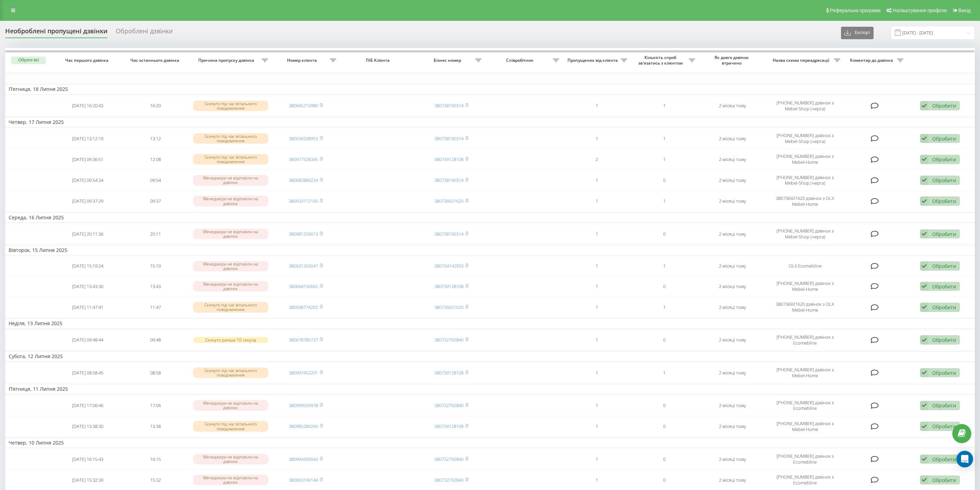  I want to click on td: OLX Ecomebline, so click(805, 265).